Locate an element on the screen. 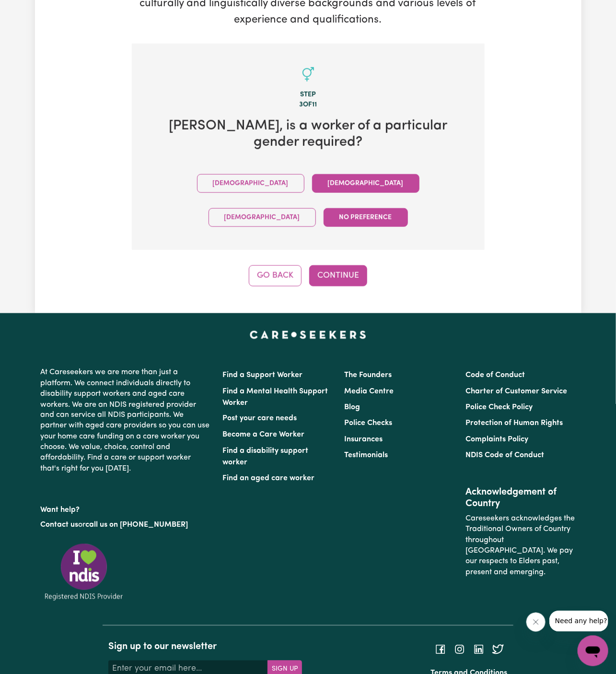  a: Contact us is located at coordinates (59, 525).